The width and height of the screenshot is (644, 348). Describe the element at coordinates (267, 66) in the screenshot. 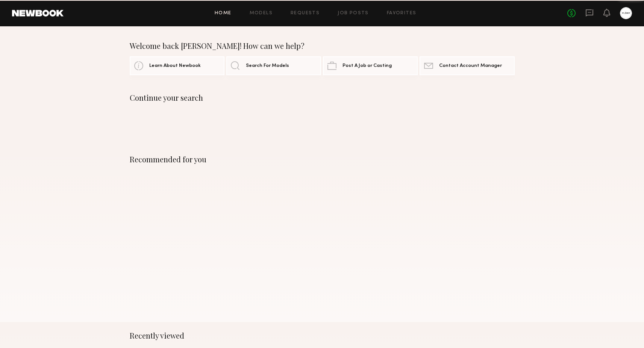

I see `span: Search For Models` at that location.